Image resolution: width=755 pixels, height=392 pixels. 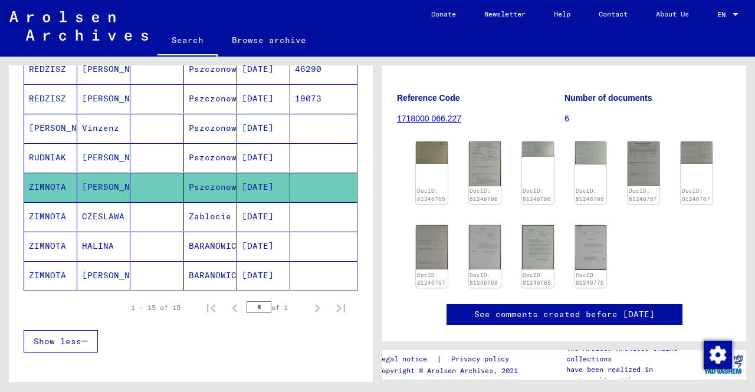 I want to click on a: DocID: 81246770, so click(x=590, y=279).